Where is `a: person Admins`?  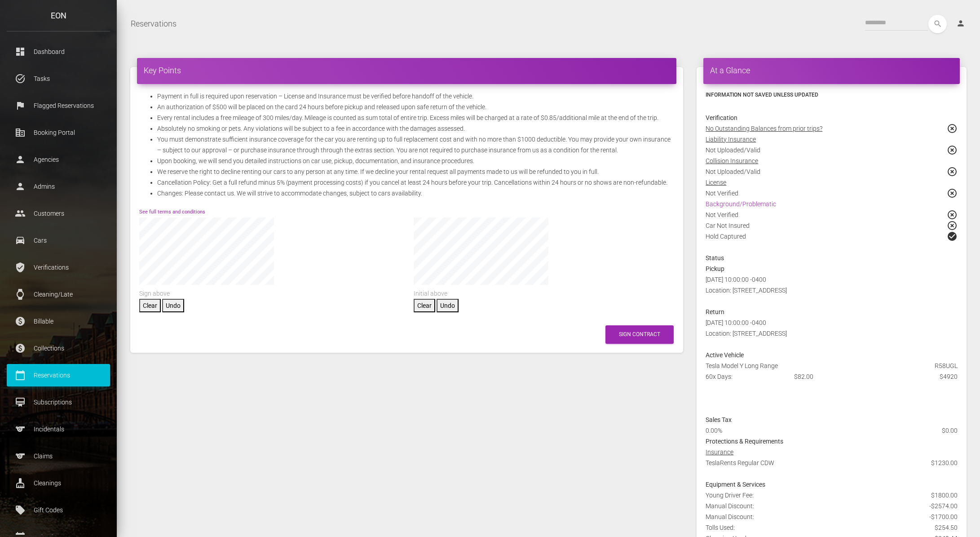
a: person Admins is located at coordinates (58, 186).